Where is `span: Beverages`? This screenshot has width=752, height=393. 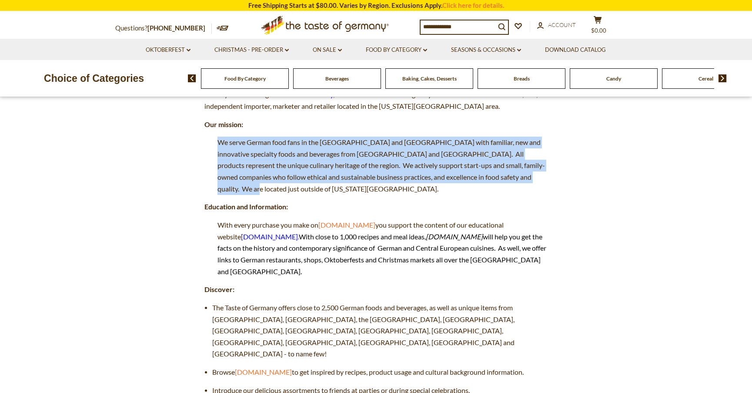 span: Beverages is located at coordinates (337, 78).